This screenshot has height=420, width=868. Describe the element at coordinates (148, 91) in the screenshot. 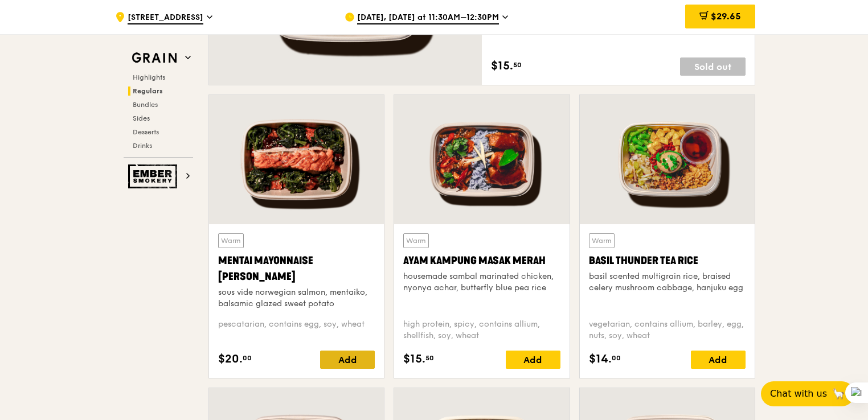

I see `span: Regulars` at that location.